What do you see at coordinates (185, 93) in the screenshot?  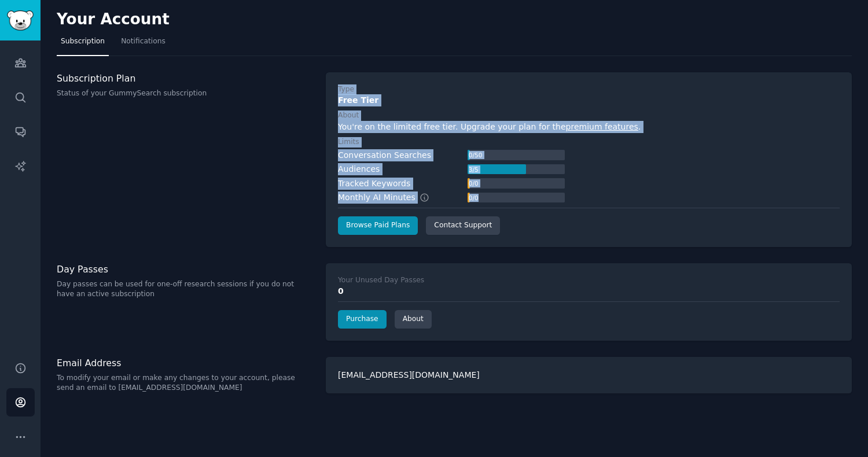 I see `p: Status of your GummySearch subscription` at bounding box center [185, 93].